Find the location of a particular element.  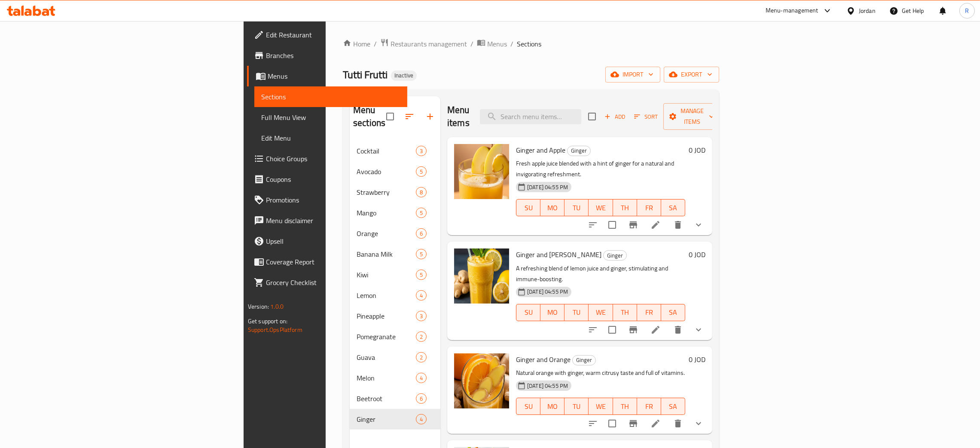

span: Full Menu View is located at coordinates (331, 117).